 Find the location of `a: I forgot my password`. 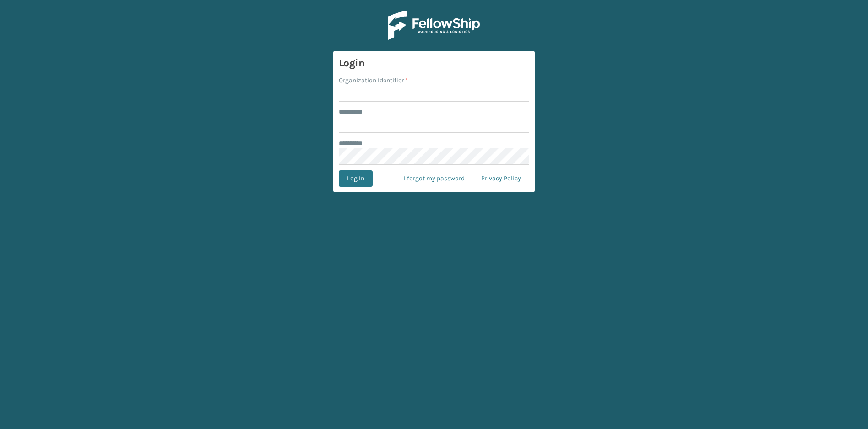

a: I forgot my password is located at coordinates (434, 178).